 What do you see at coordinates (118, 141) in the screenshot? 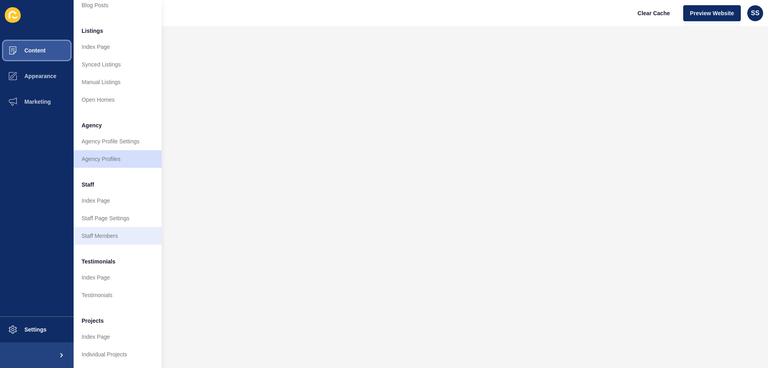
I see `a: Agency Profile Settings` at bounding box center [118, 141].